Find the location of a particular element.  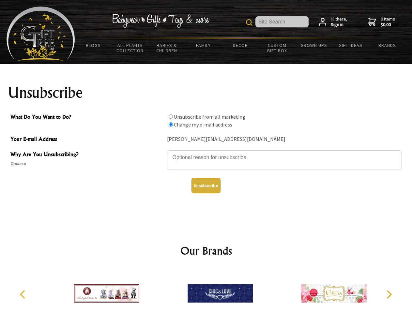

span: What Do You Want to Do? is located at coordinates (87, 117).